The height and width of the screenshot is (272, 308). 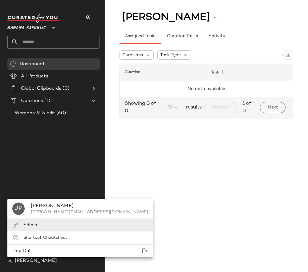 I want to click on span: (0), so click(x=65, y=89).